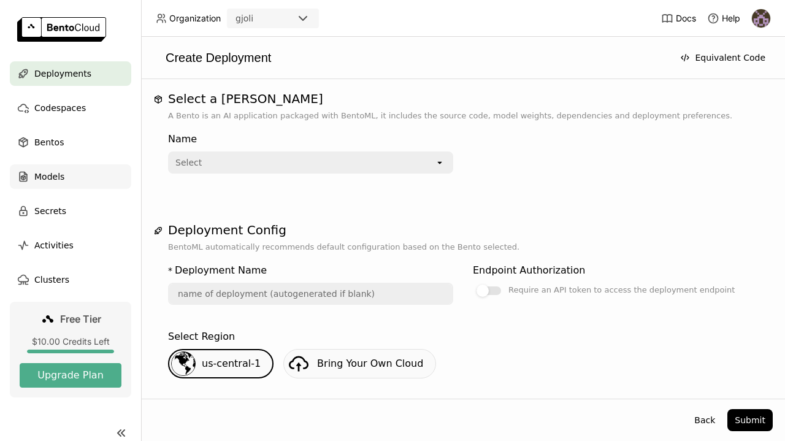  What do you see at coordinates (686, 18) in the screenshot?
I see `span: Docs` at bounding box center [686, 18].